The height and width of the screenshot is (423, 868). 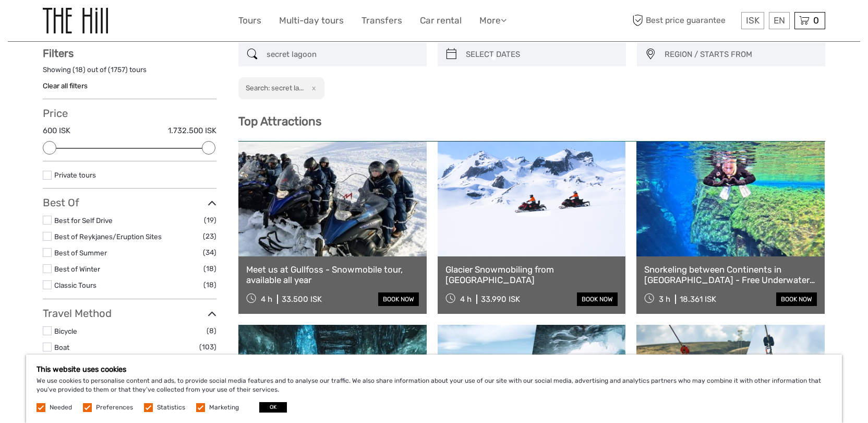 I want to click on label: Statistics, so click(x=171, y=407).